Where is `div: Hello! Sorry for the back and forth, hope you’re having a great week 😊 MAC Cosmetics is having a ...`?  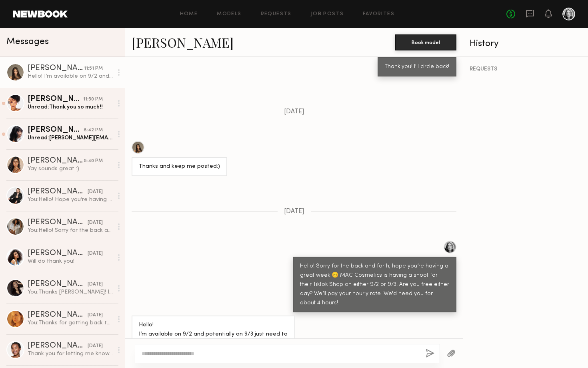 div: Hello! Sorry for the back and forth, hope you’re having a great week 😊 MAC Cosmetics is having a ... is located at coordinates (375, 284).